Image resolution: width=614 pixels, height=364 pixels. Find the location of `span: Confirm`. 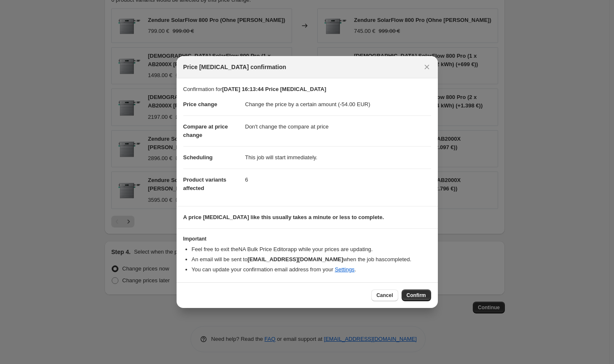

span: Confirm is located at coordinates (416, 295).